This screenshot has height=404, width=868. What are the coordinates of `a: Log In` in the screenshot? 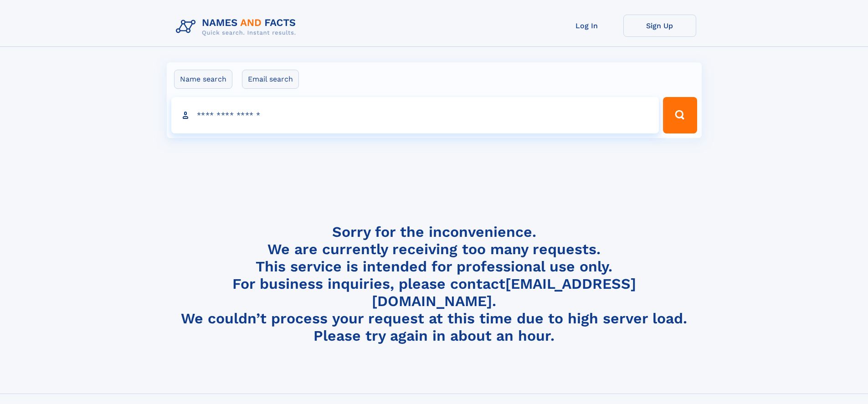 It's located at (587, 25).